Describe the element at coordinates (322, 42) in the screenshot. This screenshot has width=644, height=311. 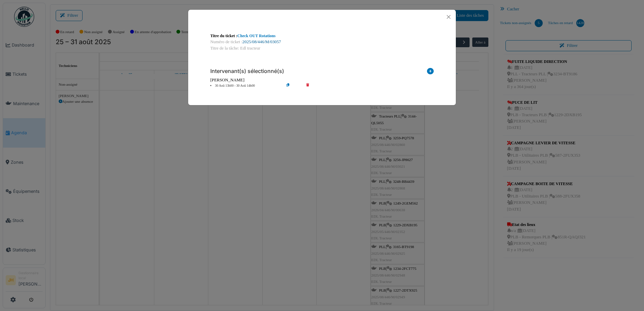
I see `div: Numéro de ticket :` at that location.